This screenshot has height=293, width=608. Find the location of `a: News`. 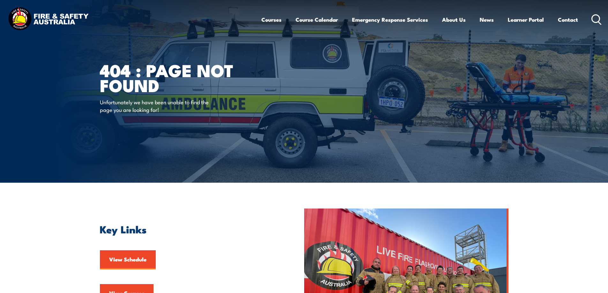

a: News is located at coordinates (487, 19).